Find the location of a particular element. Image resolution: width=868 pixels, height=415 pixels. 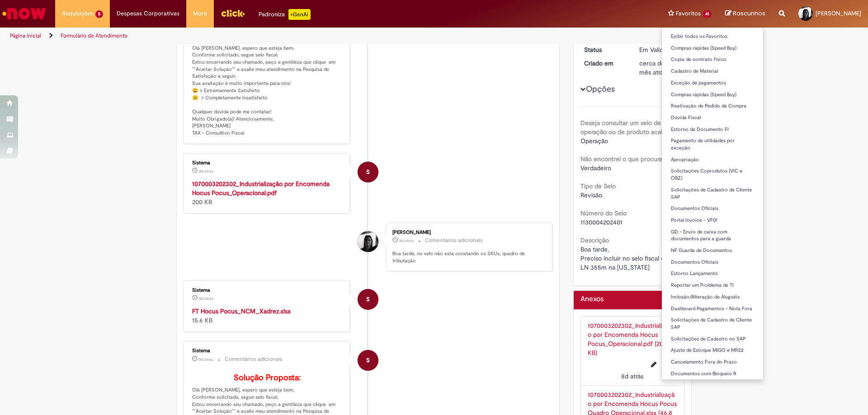

div: 200 KB is located at coordinates (267, 193).